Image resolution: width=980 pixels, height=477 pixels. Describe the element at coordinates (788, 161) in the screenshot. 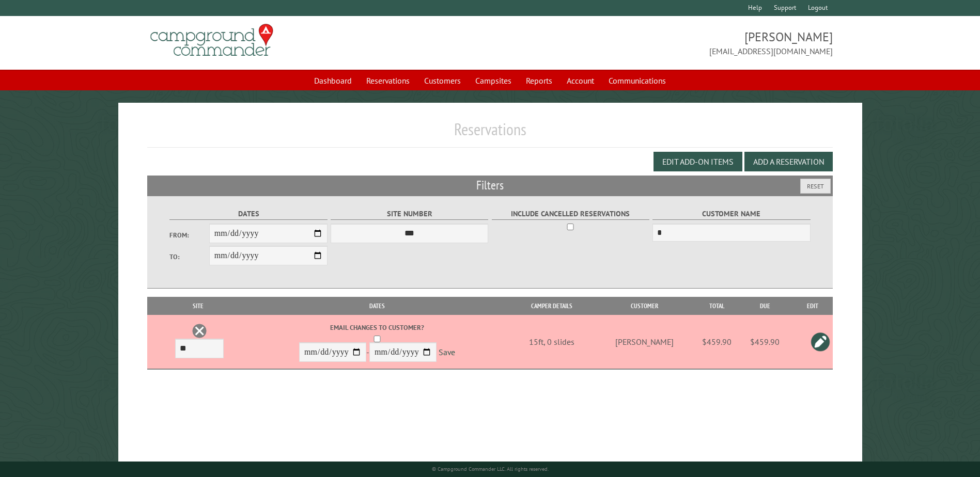

I see `button: Add a Reservation` at that location.